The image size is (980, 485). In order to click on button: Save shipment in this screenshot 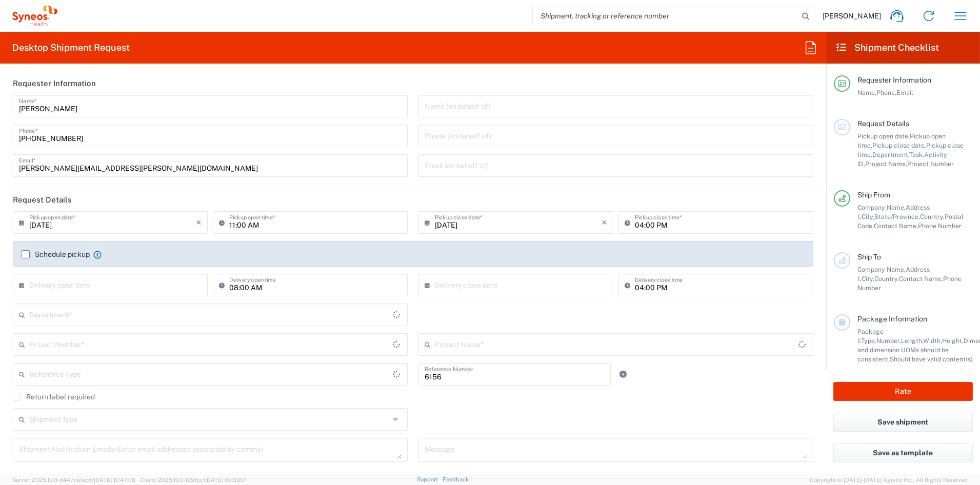, I will do `click(903, 422)`.